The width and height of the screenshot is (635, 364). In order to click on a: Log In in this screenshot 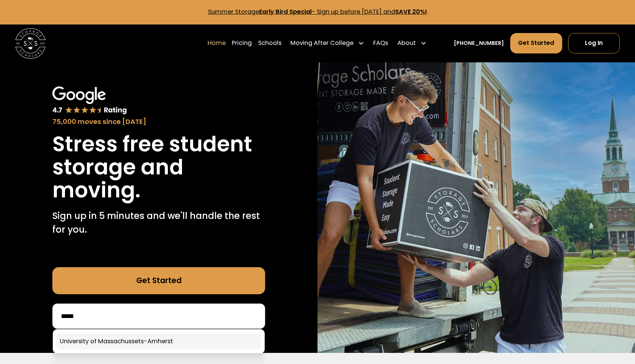, I will do `click(594, 43)`.